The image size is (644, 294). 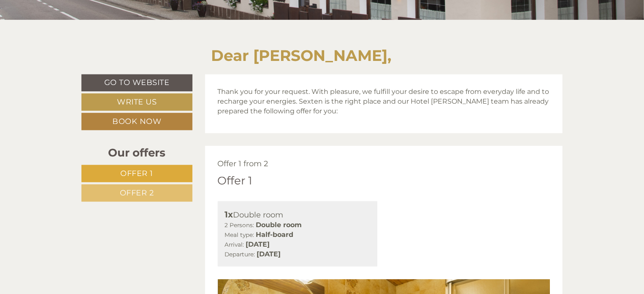 What do you see at coordinates (243, 164) in the screenshot?
I see `span: Offer 1 from 2` at bounding box center [243, 164].